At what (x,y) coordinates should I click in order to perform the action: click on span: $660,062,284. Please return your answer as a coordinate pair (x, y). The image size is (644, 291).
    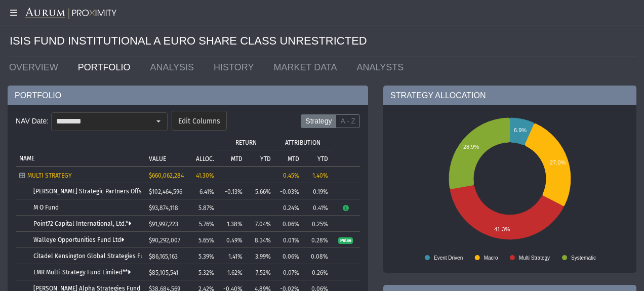
    Looking at the image, I should click on (166, 176).